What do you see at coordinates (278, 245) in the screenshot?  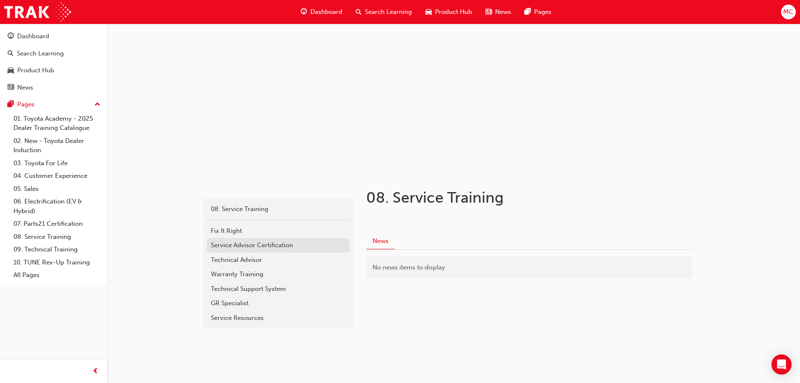 I see `a: Service Advisor Certification` at bounding box center [278, 245].